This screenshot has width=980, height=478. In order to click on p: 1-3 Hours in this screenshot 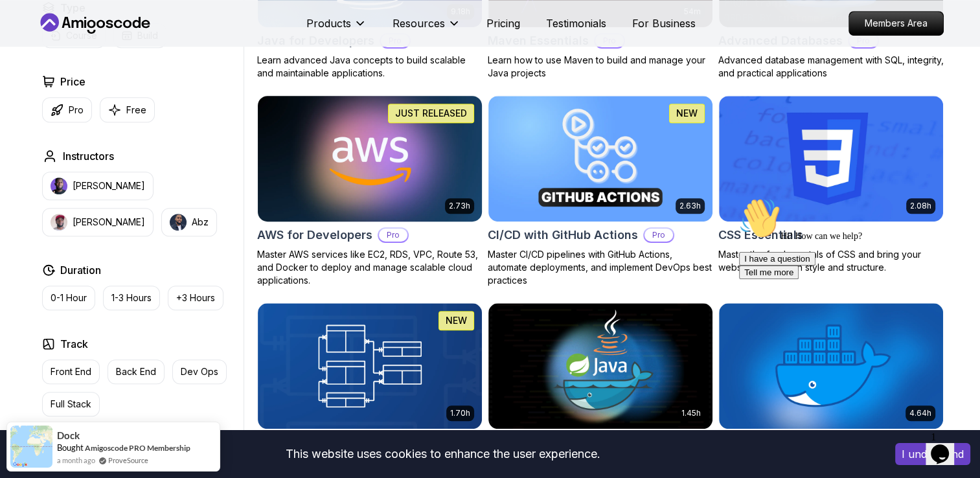, I will do `click(132, 298)`.